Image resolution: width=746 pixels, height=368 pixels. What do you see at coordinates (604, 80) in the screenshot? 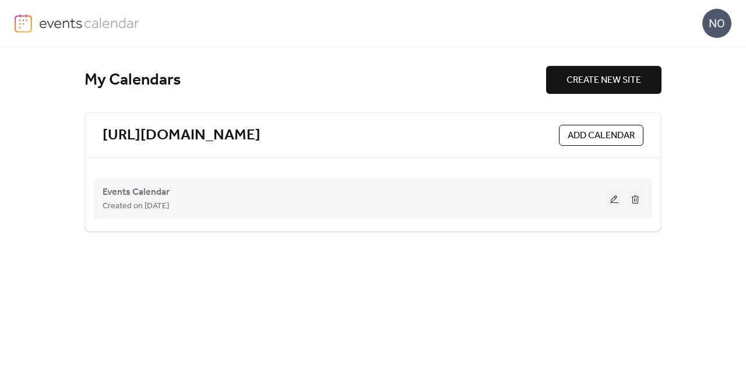
I see `span: CREATE NEW SITE` at bounding box center [604, 80].